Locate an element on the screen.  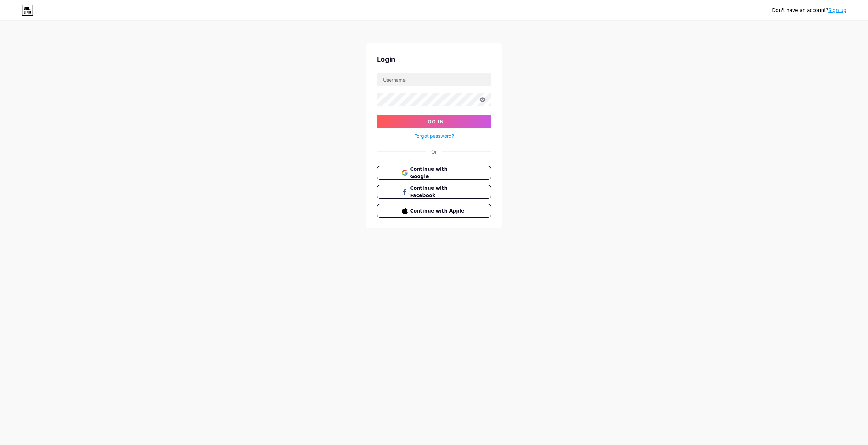
button: Continue with Facebook is located at coordinates (434, 192).